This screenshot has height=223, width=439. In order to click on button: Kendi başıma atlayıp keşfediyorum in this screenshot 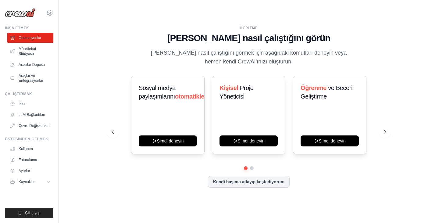, I will do `click(249, 182)`.